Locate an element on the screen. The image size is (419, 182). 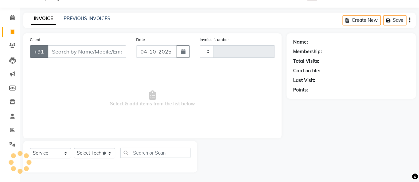
label: Client is located at coordinates (35, 40).